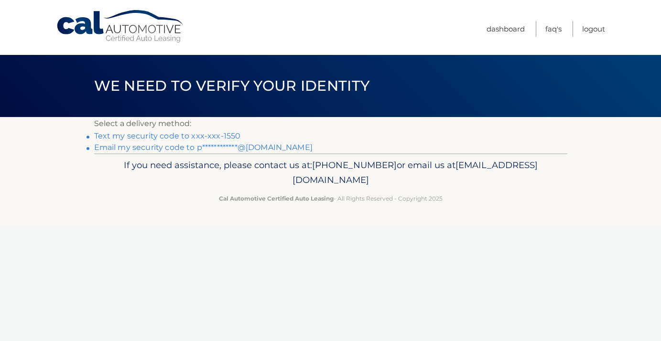 This screenshot has height=341, width=661. I want to click on p: If you need assistance, please contact us at: or email us at, so click(331, 173).